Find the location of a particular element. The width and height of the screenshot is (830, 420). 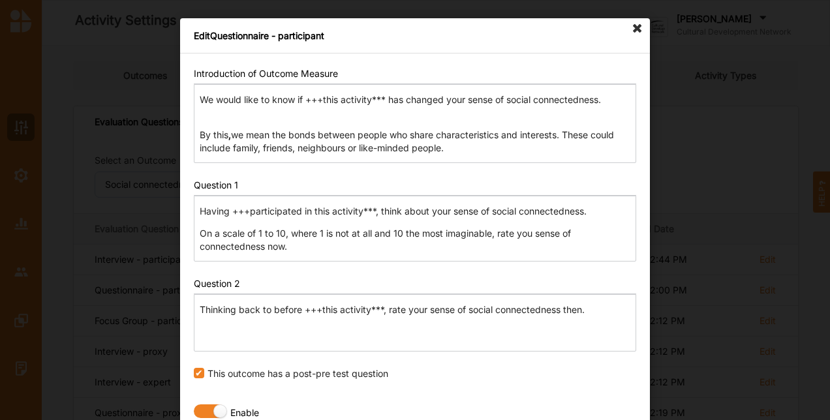

label: Question 1 is located at coordinates (216, 185).